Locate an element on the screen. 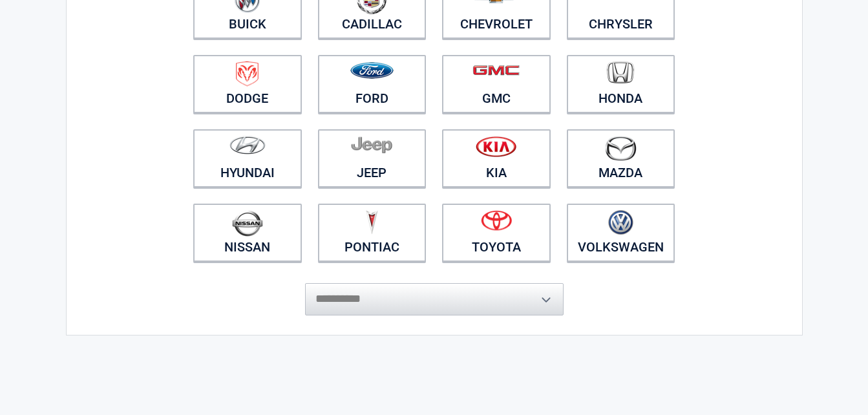  img: ford is located at coordinates (371, 70).